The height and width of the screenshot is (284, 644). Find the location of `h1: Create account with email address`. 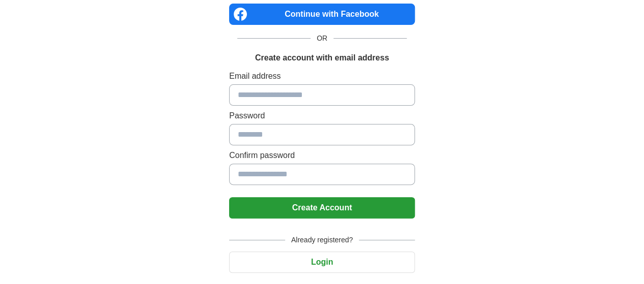

h1: Create account with email address is located at coordinates (322, 58).